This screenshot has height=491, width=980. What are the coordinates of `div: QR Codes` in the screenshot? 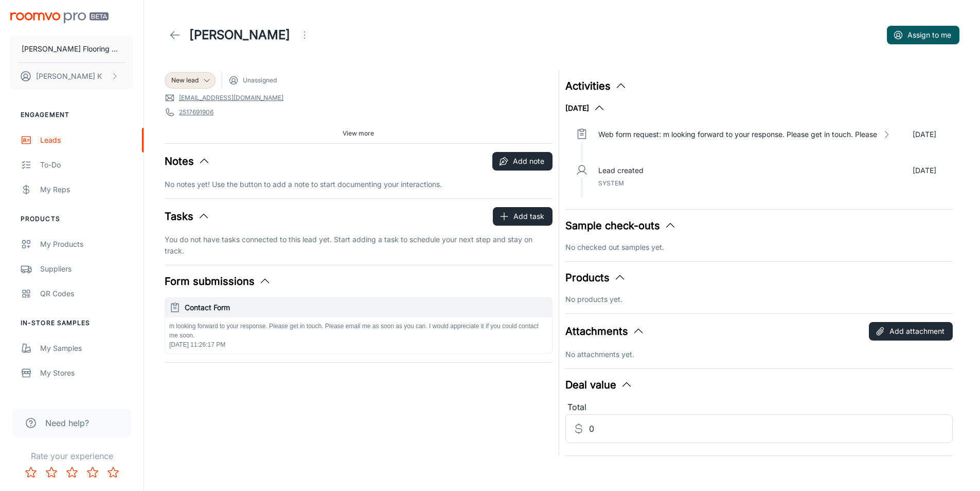 It's located at (86, 293).